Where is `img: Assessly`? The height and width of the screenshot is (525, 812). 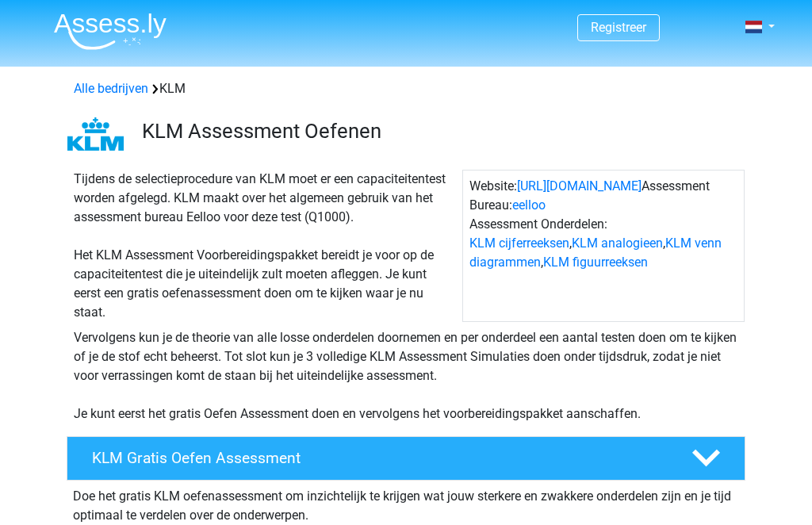 img: Assessly is located at coordinates (111, 31).